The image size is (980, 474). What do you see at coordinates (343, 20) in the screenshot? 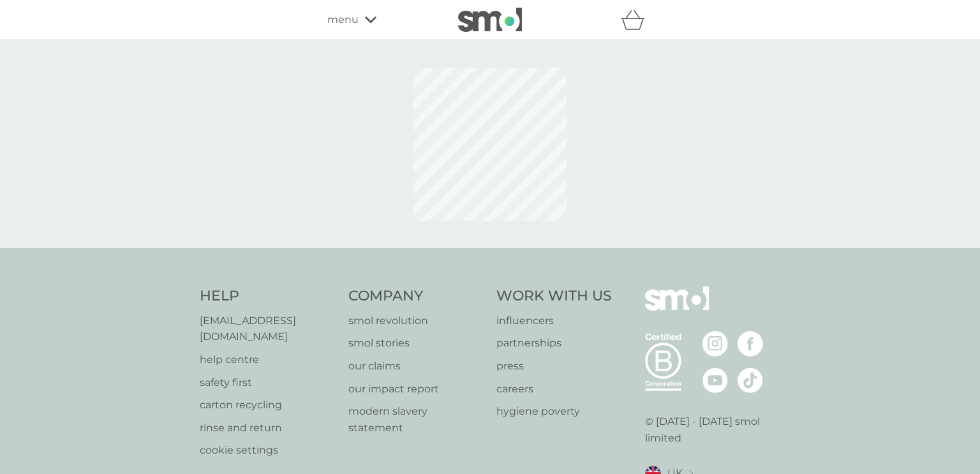
I see `span: menu` at bounding box center [343, 20].